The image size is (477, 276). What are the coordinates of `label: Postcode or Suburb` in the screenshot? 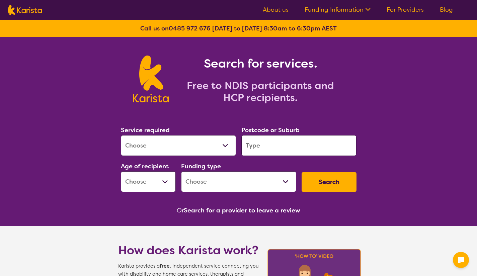 It's located at (271, 130).